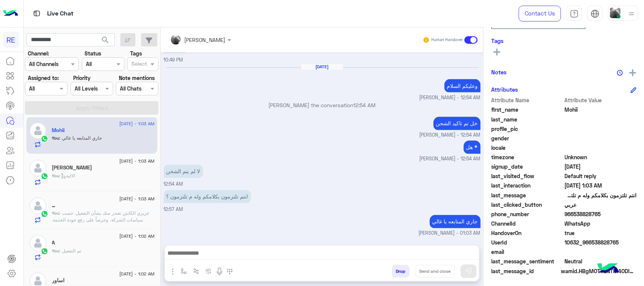 The image size is (644, 286). What do you see at coordinates (601, 195) in the screenshot?
I see `span: انتم تلتزمون بكلامكم وله م تلتزمون ؟` at bounding box center [601, 195].